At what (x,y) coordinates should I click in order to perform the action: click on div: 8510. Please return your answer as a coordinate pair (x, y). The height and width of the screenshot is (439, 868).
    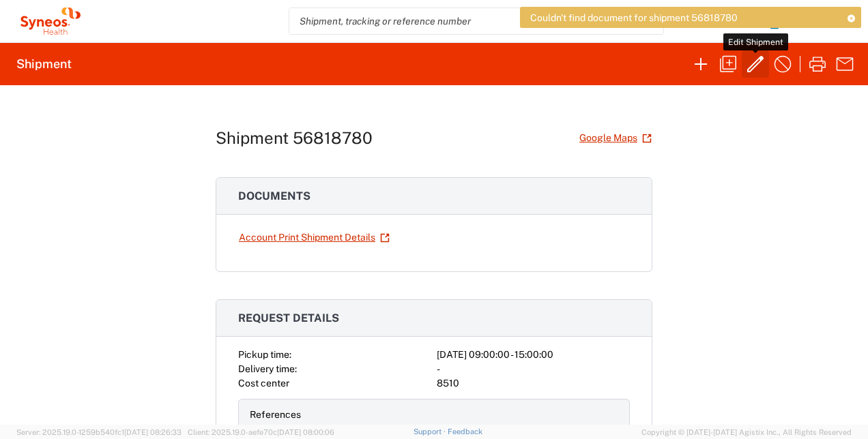
    Looking at the image, I should click on (533, 383).